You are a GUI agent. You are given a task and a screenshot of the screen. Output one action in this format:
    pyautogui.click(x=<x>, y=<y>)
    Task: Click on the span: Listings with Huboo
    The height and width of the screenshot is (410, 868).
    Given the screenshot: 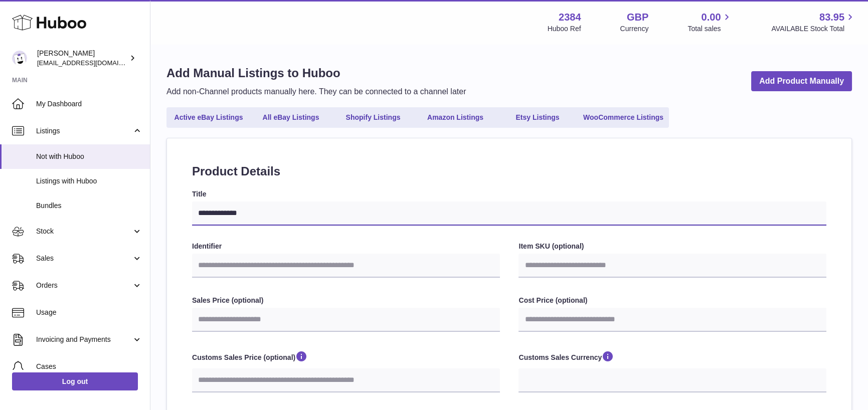 What is the action you would take?
    pyautogui.click(x=89, y=181)
    